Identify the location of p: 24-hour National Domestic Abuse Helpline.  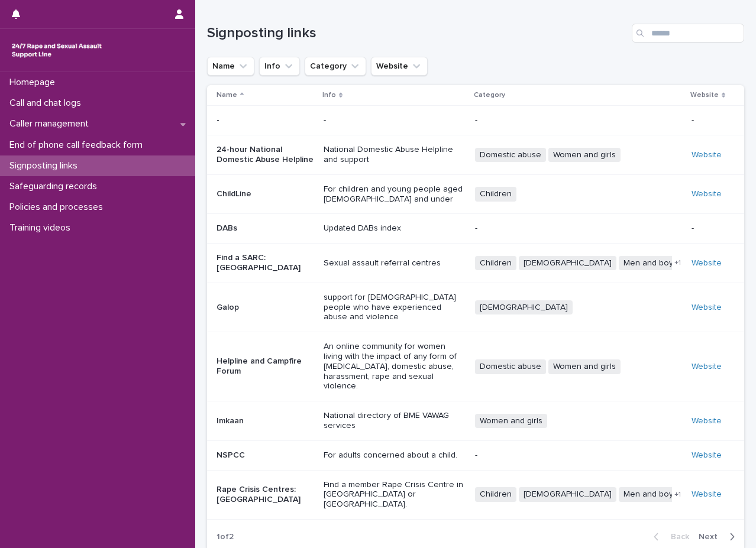
(265, 155).